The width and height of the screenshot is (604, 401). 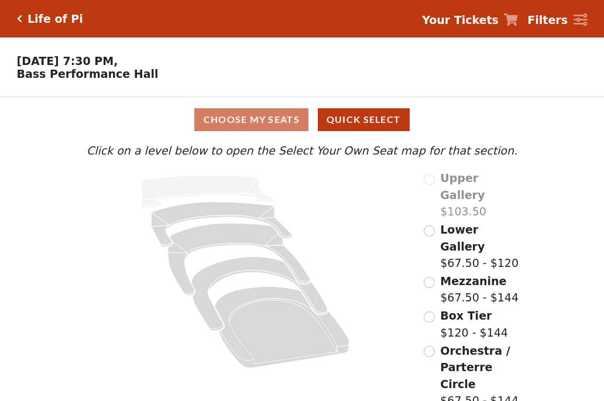 What do you see at coordinates (557, 20) in the screenshot?
I see `a: Filters` at bounding box center [557, 20].